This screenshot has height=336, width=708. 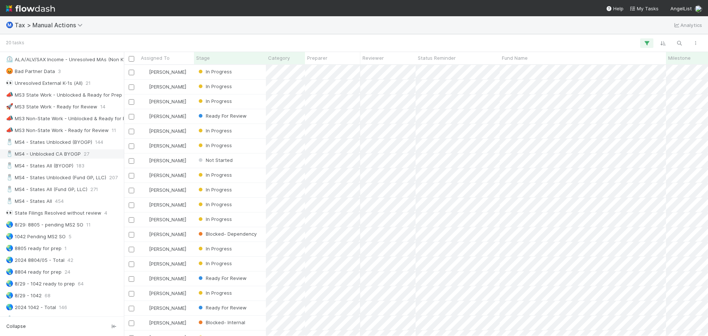 I want to click on div: MS3 Non-State Work - Ready for Review, so click(x=57, y=130).